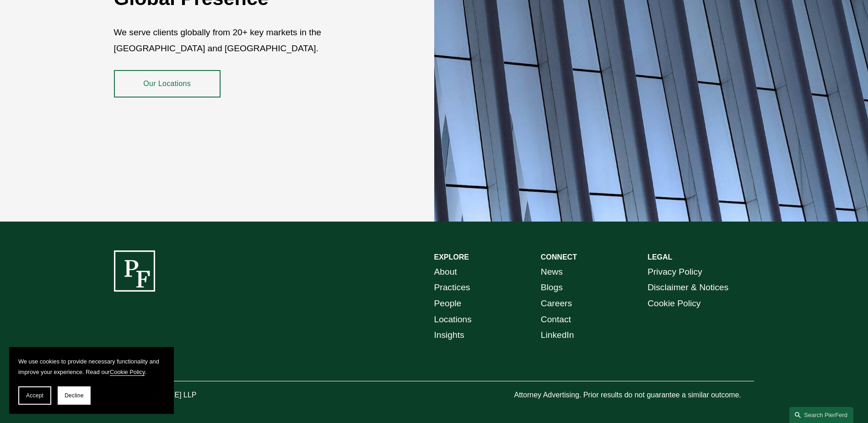 This screenshot has height=423, width=868. I want to click on a: Insights, so click(449, 335).